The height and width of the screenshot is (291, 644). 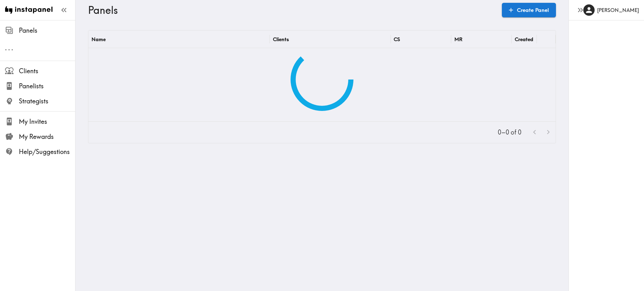 What do you see at coordinates (281, 39) in the screenshot?
I see `div: Clients` at bounding box center [281, 39].